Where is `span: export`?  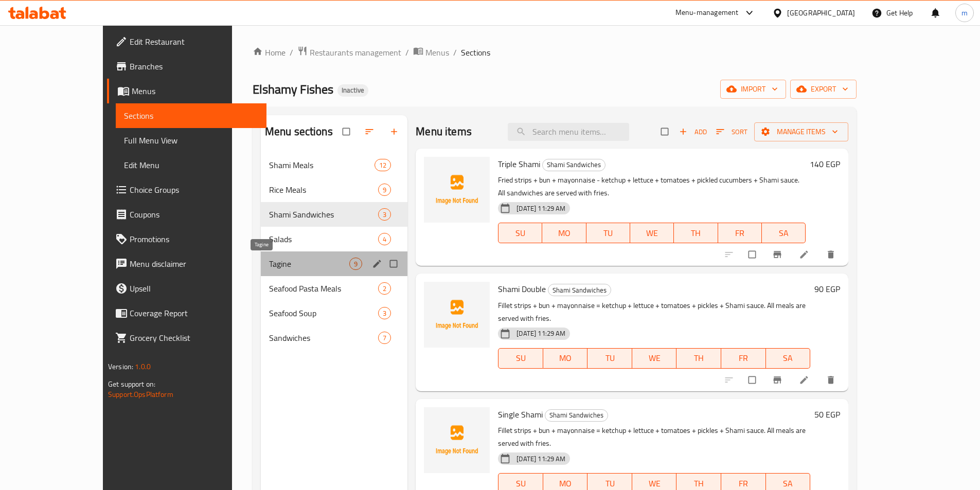
span: export is located at coordinates (822, 89).